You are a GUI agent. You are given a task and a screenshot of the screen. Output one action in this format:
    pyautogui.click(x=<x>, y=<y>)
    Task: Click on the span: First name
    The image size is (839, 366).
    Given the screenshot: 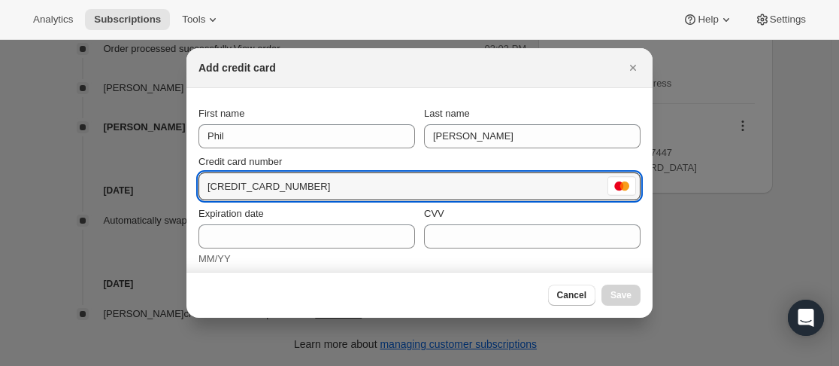 What is the action you would take?
    pyautogui.click(x=221, y=113)
    